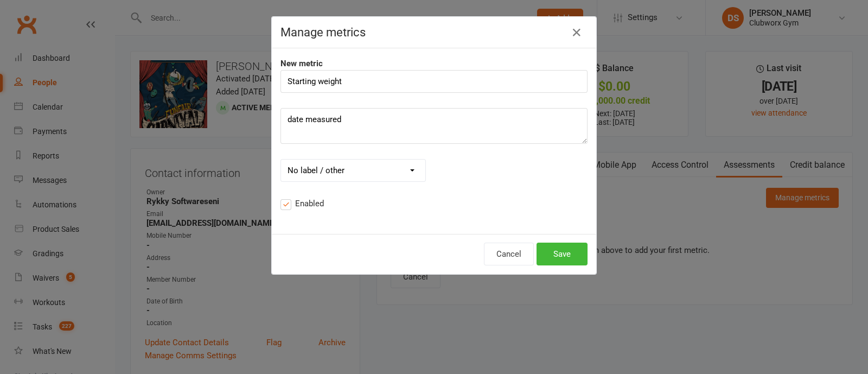 This screenshot has width=868, height=374. What do you see at coordinates (509, 254) in the screenshot?
I see `button: Cancel` at bounding box center [509, 254].